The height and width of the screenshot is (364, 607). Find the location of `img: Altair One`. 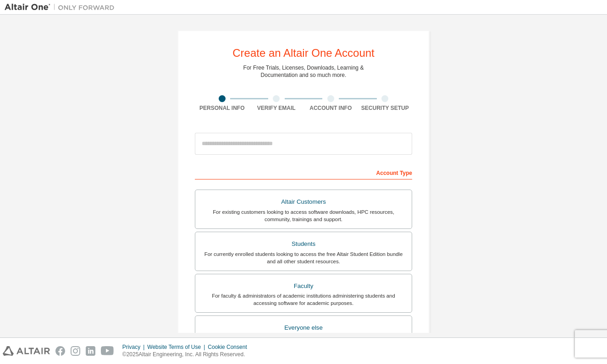

img: Altair One is located at coordinates (62, 7).